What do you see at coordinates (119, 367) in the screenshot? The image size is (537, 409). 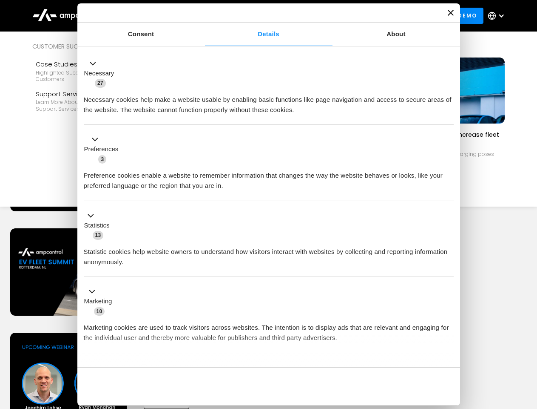 I see `button: Unclassified (2)` at bounding box center [119, 367].